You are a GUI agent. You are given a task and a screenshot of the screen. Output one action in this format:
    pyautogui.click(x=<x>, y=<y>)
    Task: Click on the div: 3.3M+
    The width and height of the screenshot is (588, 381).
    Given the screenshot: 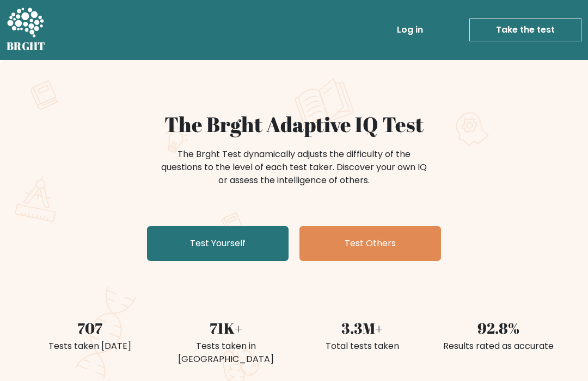 What is the action you would take?
    pyautogui.click(x=362, y=328)
    